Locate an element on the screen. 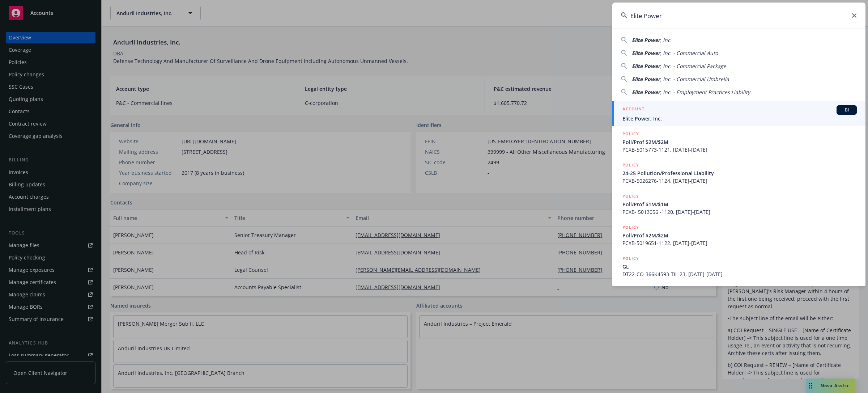 The height and width of the screenshot is (393, 868). span: Poll/Prof $1M/$1M is located at coordinates (740, 204).